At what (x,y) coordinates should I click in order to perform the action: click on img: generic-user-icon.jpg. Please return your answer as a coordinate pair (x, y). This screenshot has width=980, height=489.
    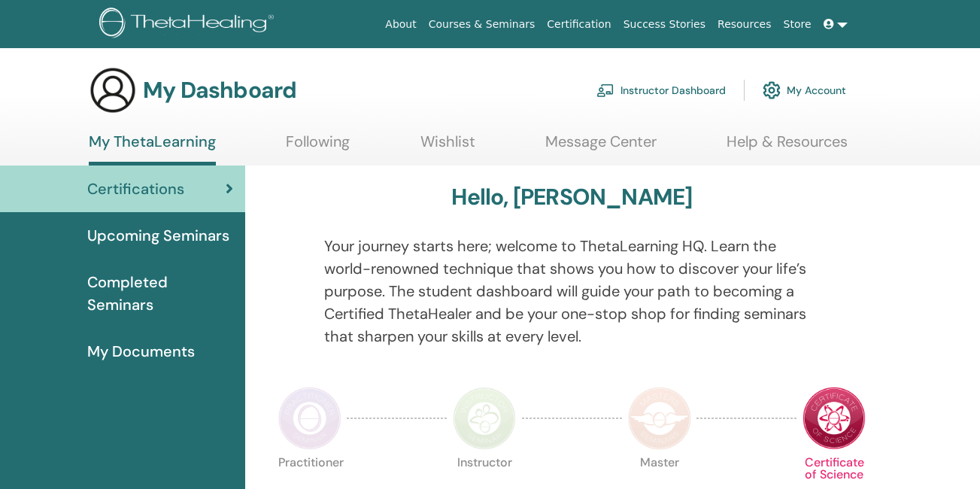
    Looking at the image, I should click on (113, 90).